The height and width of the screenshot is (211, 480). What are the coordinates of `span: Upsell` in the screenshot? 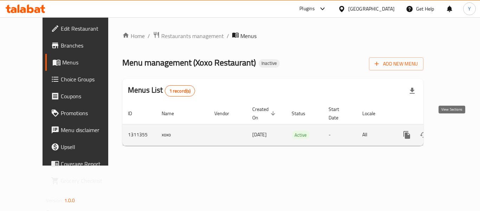 It's located at (89, 147).